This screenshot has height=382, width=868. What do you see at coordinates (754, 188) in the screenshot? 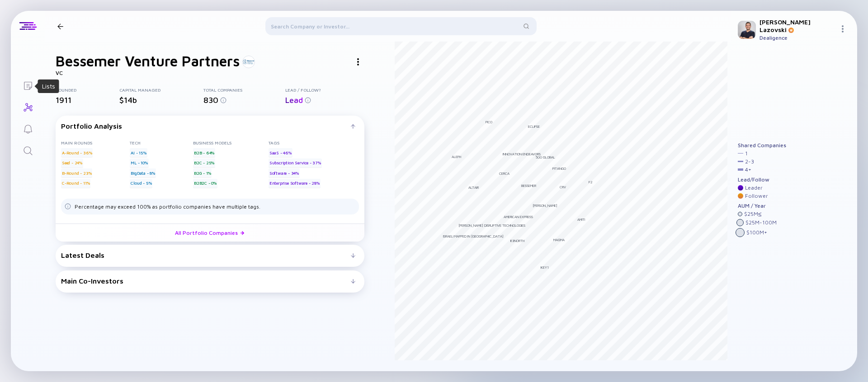
I see `div: Leader` at bounding box center [754, 188].